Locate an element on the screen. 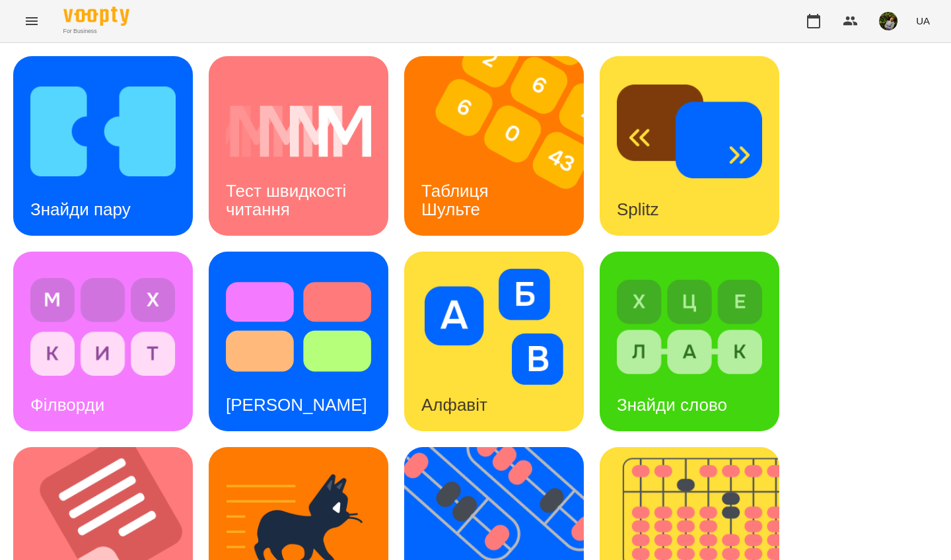 Image resolution: width=951 pixels, height=560 pixels. h3: Splitz is located at coordinates (638, 210).